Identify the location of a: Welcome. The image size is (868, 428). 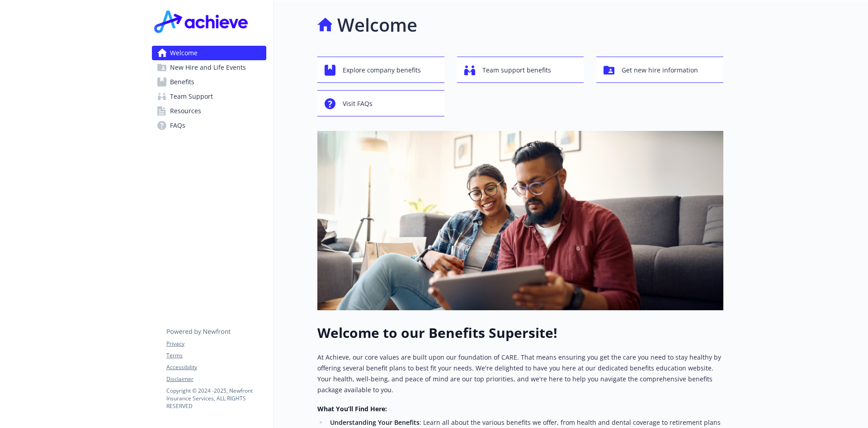
(209, 53).